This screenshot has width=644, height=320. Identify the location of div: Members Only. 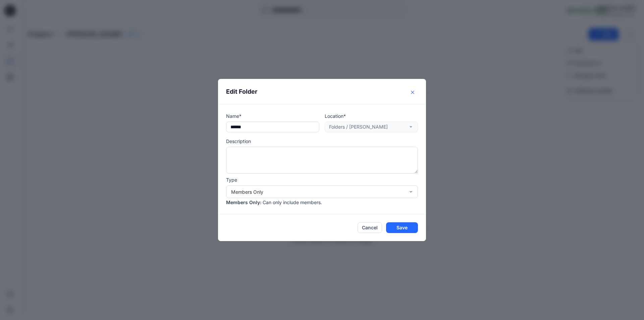
(318, 191).